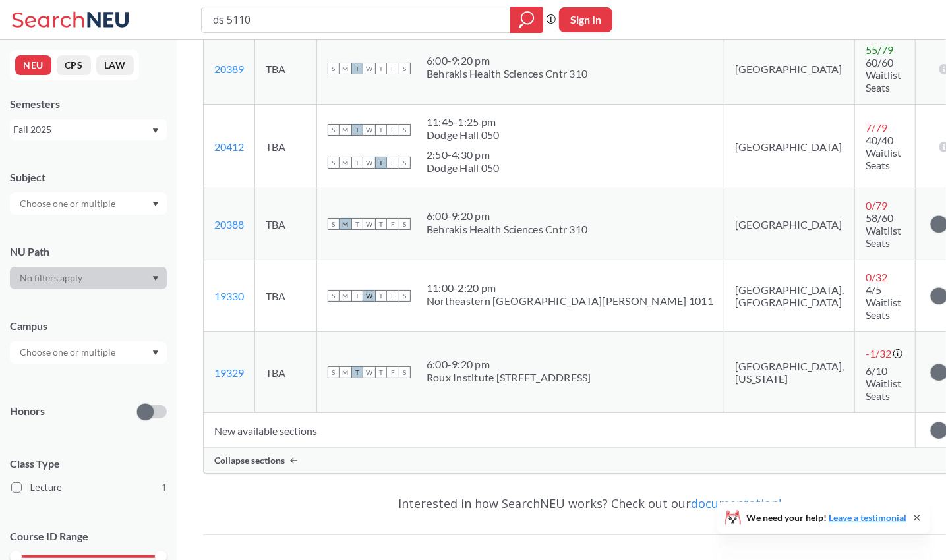 Image resolution: width=946 pixels, height=560 pixels. I want to click on div: Fall 2025, so click(82, 130).